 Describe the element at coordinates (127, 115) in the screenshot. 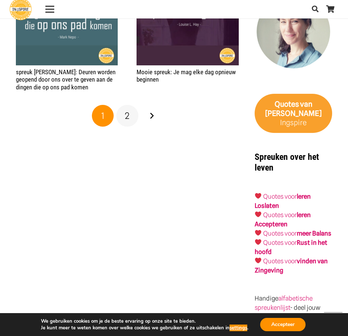

I see `span: 2` at that location.